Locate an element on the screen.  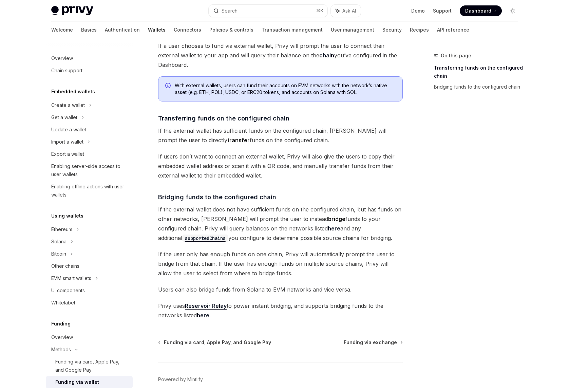
div: Other chains is located at coordinates (65, 266).